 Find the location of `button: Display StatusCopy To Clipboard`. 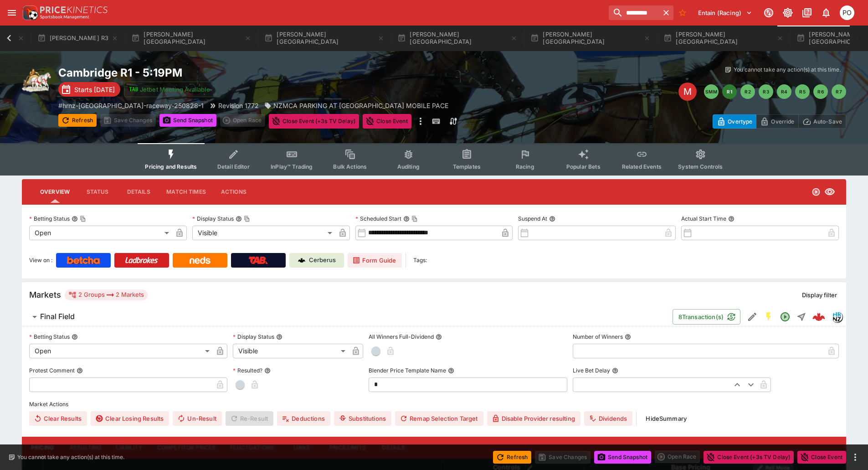

button: Display StatusCopy To Clipboard is located at coordinates (239, 219).